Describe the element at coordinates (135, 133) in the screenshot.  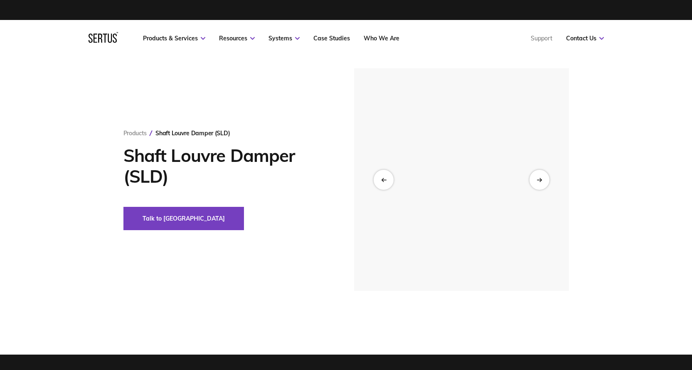
I see `a: Products` at that location.